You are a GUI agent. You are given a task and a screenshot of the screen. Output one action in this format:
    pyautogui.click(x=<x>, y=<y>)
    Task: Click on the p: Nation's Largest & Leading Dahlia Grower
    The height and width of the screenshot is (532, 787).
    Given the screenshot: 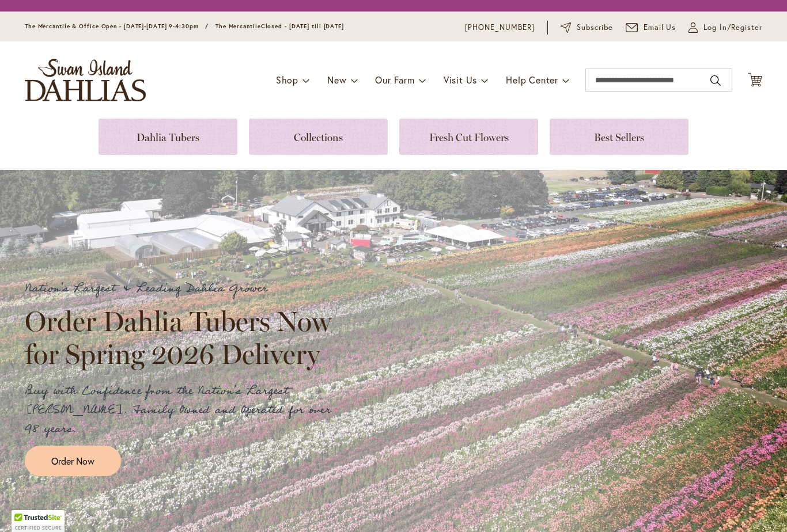 What is the action you would take?
    pyautogui.click(x=183, y=288)
    